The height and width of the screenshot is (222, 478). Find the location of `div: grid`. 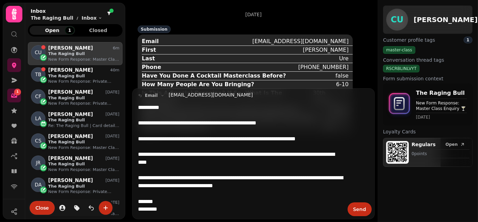

div: grid is located at coordinates (75, 129).